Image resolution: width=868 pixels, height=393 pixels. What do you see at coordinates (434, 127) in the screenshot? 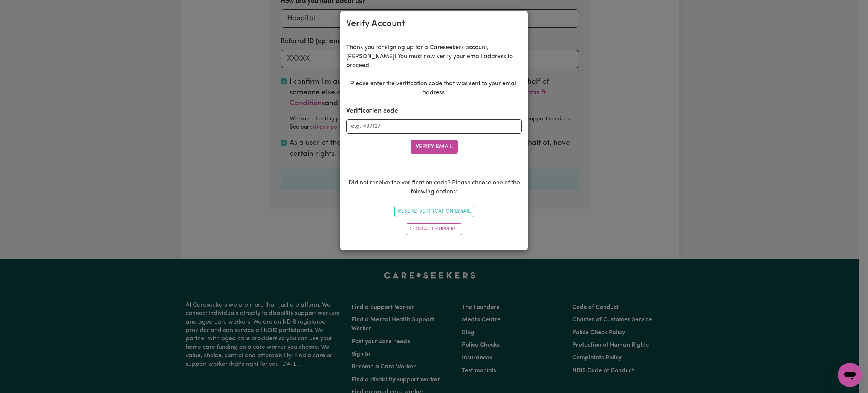
I see `input: e.g. 437127` at bounding box center [434, 127].